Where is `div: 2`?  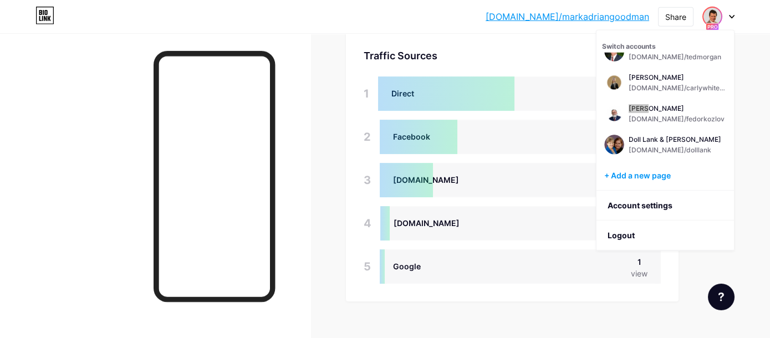
div: 2 is located at coordinates (367, 137).